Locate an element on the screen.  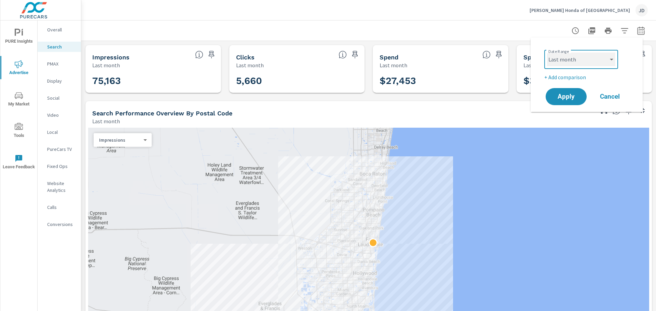
p: PMAX is located at coordinates (61, 64).